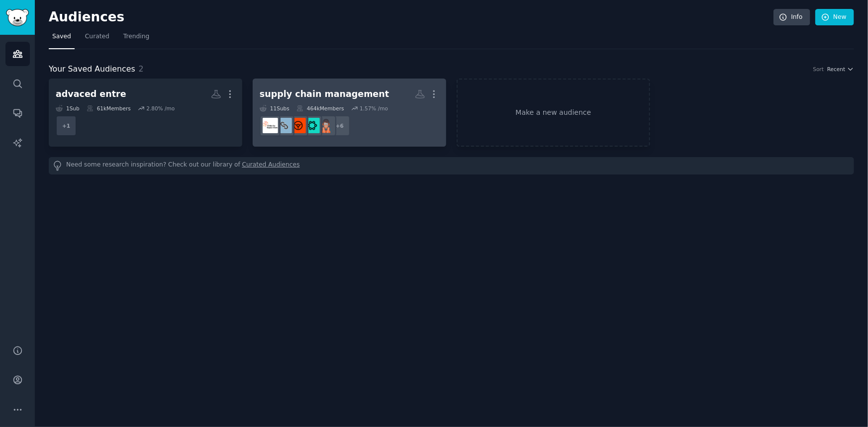  Describe the element at coordinates (340, 126) in the screenshot. I see `div: + 6` at that location.